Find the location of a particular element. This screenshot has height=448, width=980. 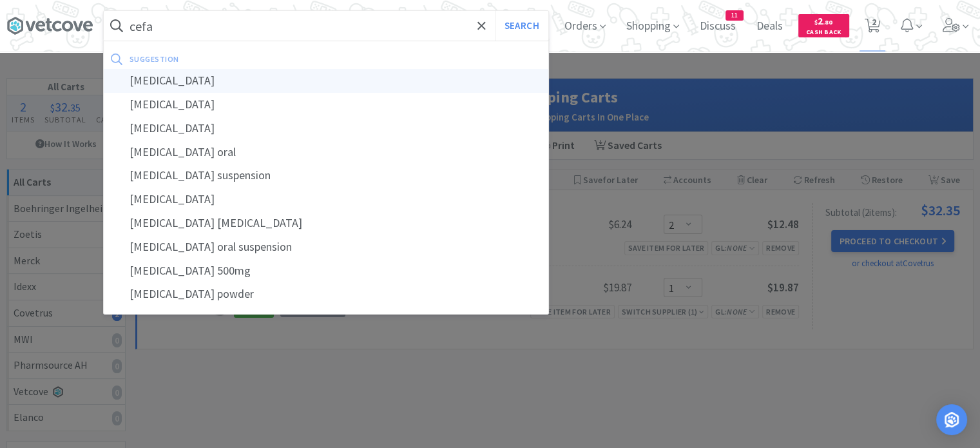

span: . 80 is located at coordinates (827, 22).